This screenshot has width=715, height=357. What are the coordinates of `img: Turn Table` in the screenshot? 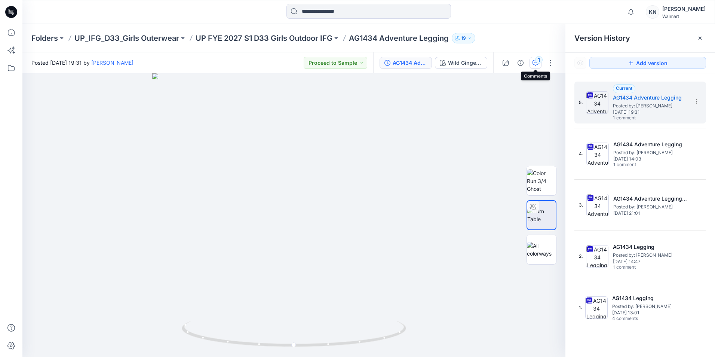 It's located at (542, 215).